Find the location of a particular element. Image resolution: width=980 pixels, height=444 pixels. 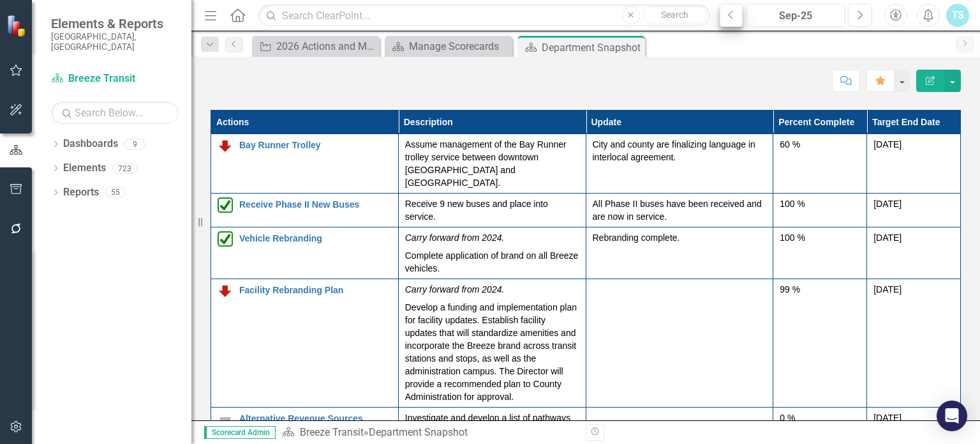

a: Dashboards is located at coordinates (91, 143).